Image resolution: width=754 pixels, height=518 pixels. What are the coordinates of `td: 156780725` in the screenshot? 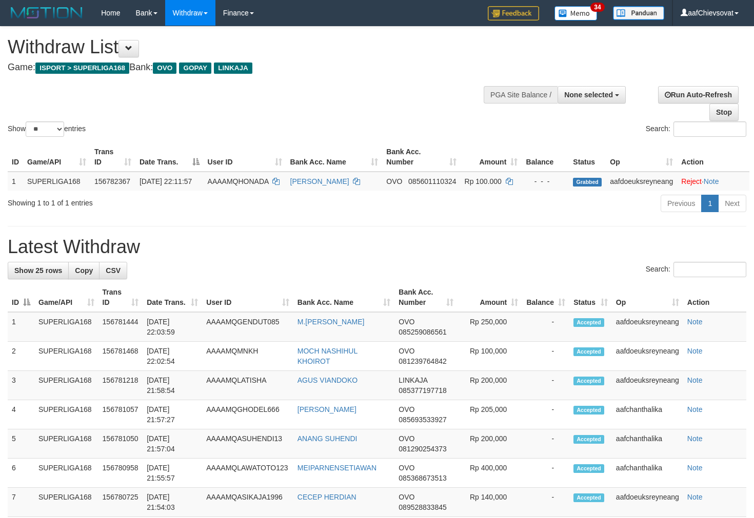 It's located at (120, 502).